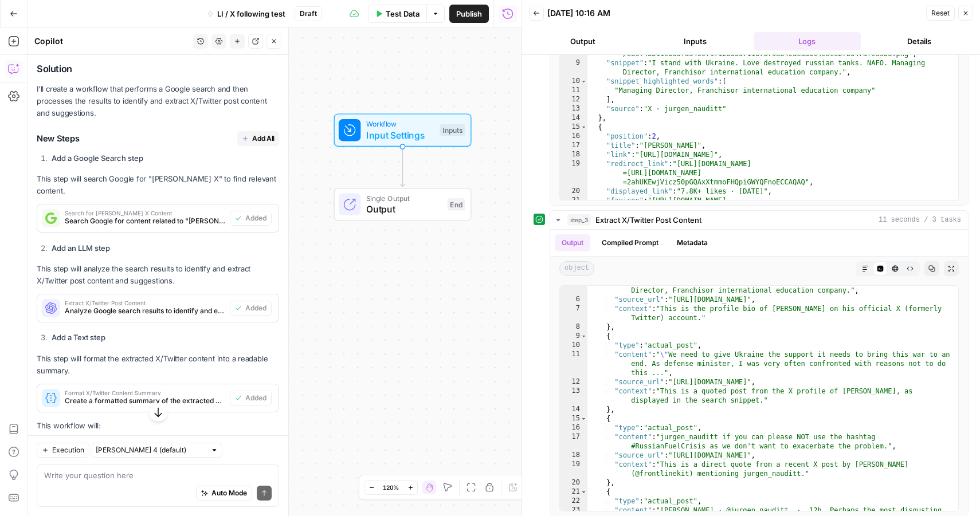  Describe the element at coordinates (941, 13) in the screenshot. I see `button: Reset` at that location.